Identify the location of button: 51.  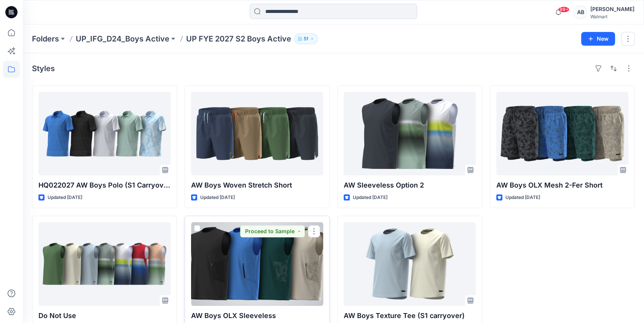
(306, 39).